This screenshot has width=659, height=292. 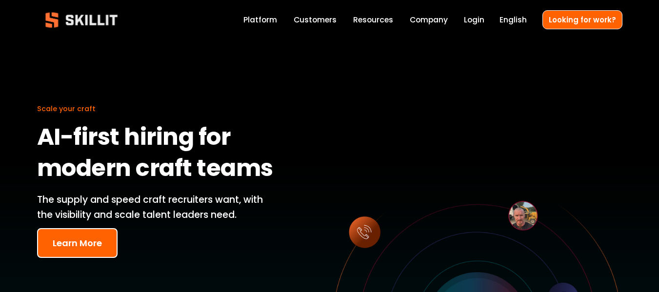 I want to click on img: Skillit, so click(x=81, y=20).